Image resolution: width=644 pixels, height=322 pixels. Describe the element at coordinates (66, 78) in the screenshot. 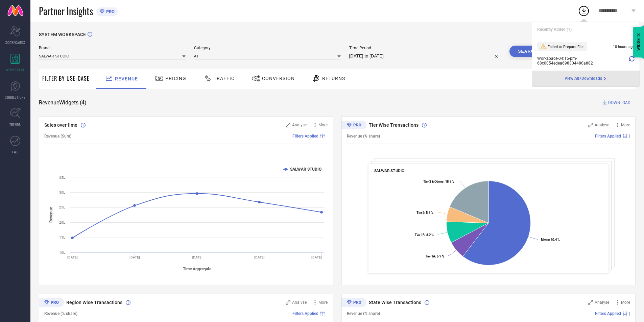

I see `span: Filter By Use-Case` at that location.